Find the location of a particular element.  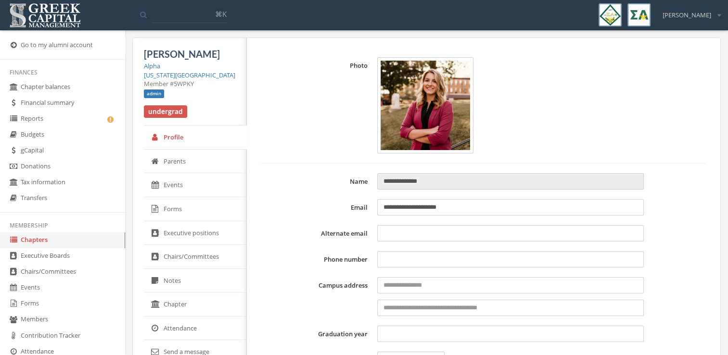

a: Alpha is located at coordinates (152, 66).